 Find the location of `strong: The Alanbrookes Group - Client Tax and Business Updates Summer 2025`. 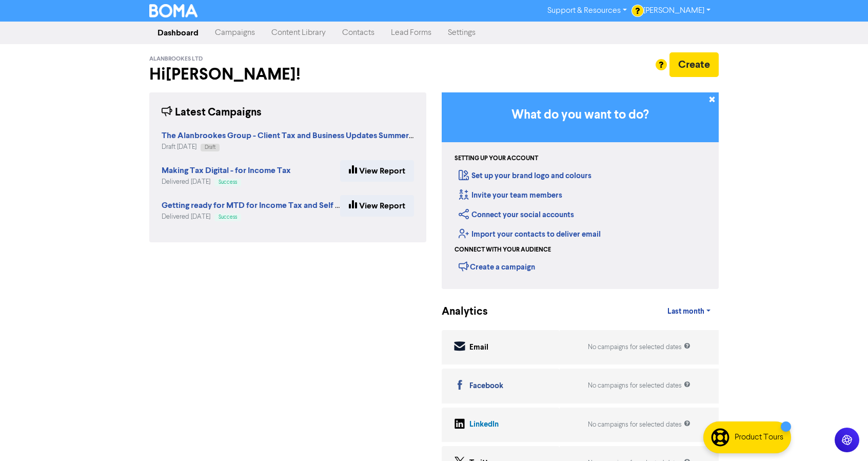

strong: The Alanbrookes Group - Client Tax and Business Updates Summer 2025 is located at coordinates (294, 136).